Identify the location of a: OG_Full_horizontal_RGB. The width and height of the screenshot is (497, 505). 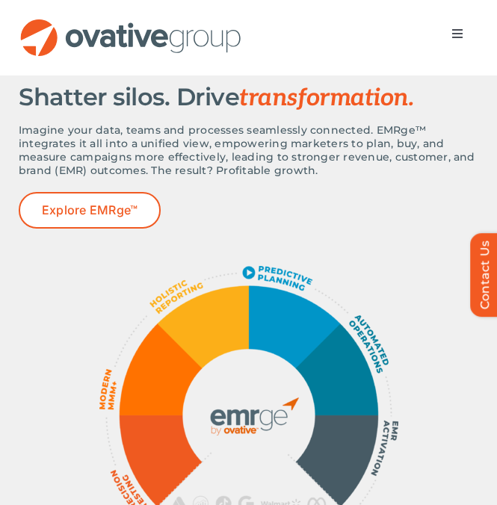
(131, 24).